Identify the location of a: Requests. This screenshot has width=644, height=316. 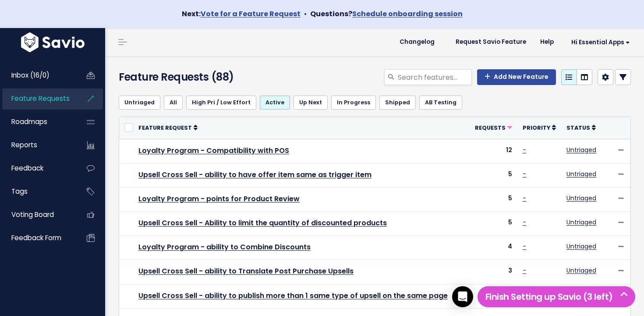
(493, 127).